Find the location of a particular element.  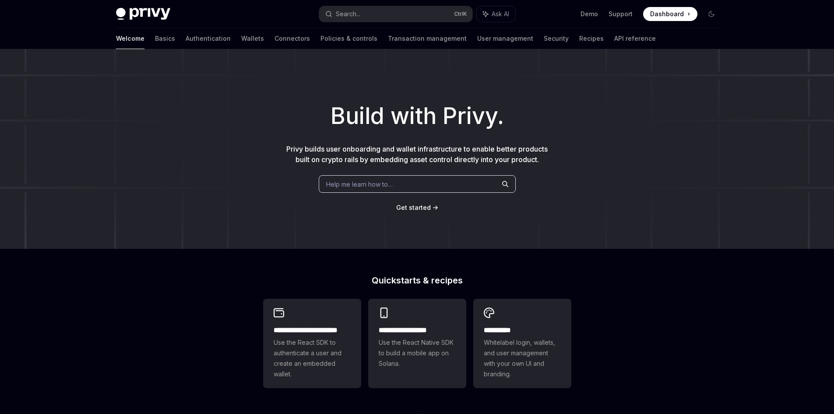

a: Demo is located at coordinates (589, 14).